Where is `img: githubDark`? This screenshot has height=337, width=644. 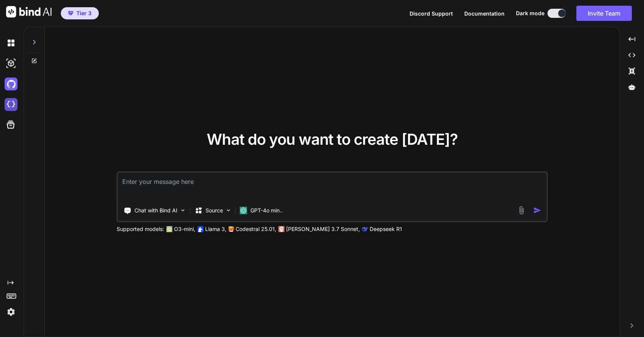 img: githubDark is located at coordinates (11, 84).